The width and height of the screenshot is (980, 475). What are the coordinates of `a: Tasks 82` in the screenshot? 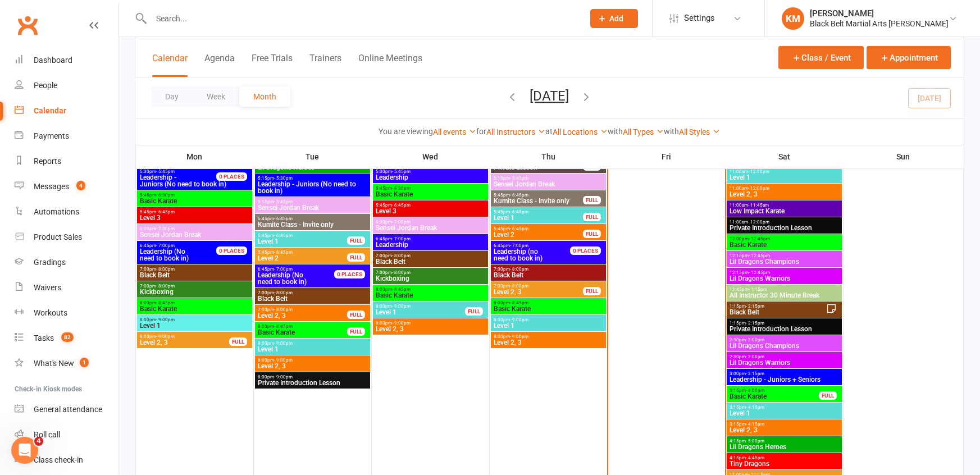 It's located at (67, 338).